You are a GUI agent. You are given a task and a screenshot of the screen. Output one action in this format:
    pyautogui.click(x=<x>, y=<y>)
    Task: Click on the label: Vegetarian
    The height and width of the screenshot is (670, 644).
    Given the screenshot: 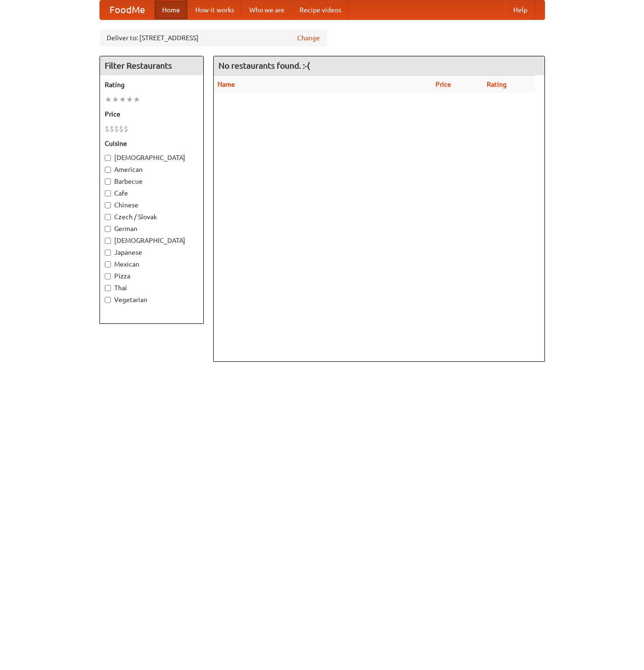 What is the action you would take?
    pyautogui.click(x=152, y=300)
    